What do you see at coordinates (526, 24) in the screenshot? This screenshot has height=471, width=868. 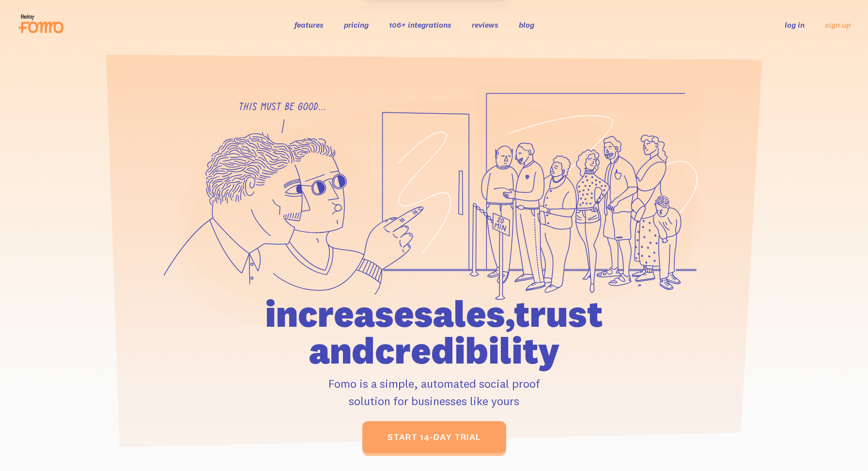 I see `a: blog` at bounding box center [526, 24].